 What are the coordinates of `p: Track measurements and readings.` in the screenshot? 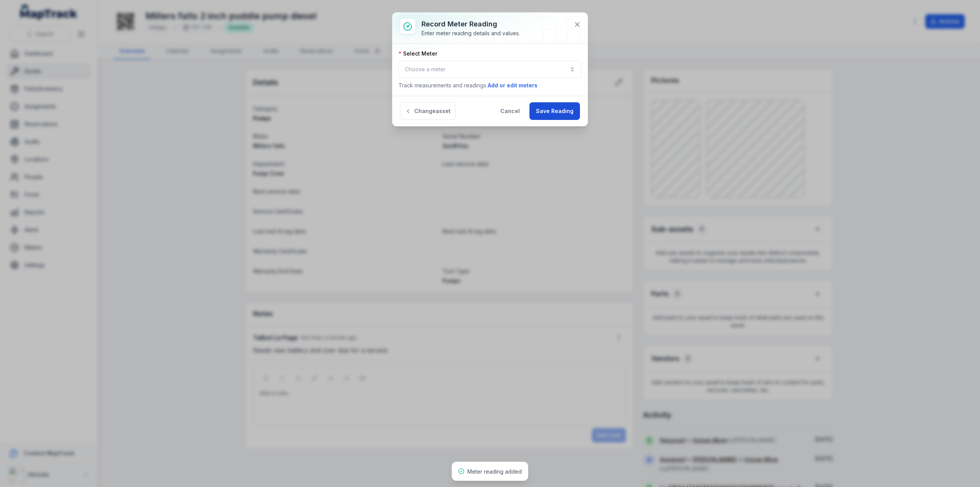 It's located at (490, 85).